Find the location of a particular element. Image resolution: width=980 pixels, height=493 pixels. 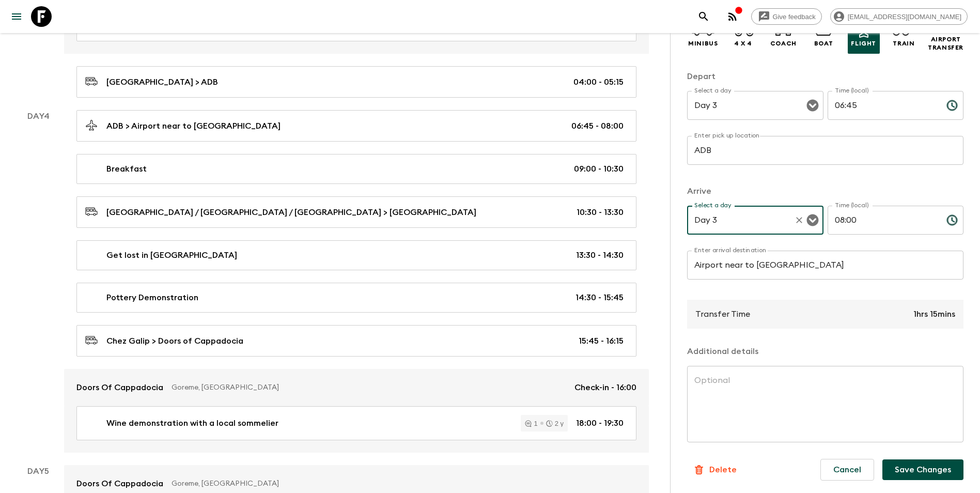

button: Save Changes is located at coordinates (923, 470).